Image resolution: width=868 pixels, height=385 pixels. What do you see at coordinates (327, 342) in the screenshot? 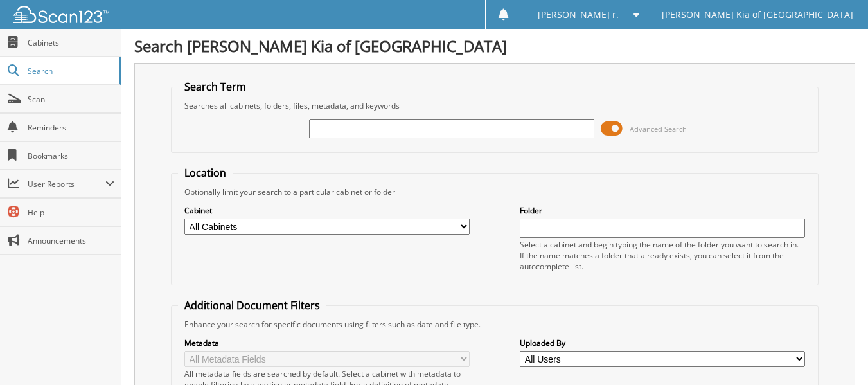
I see `label: Metadata` at bounding box center [327, 342].